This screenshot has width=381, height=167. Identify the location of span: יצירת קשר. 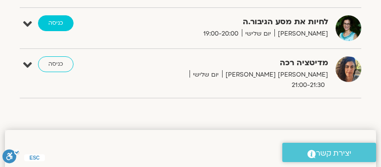
(334, 153).